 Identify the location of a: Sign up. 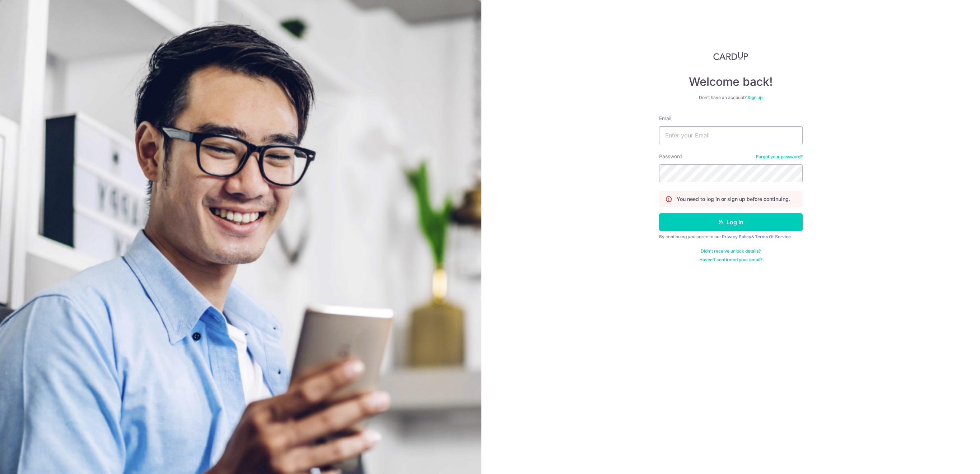
(755, 98).